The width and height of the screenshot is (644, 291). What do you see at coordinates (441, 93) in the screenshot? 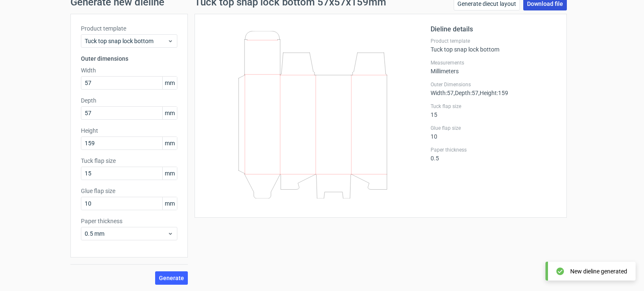
I see `span: Width : 57` at bounding box center [441, 93].